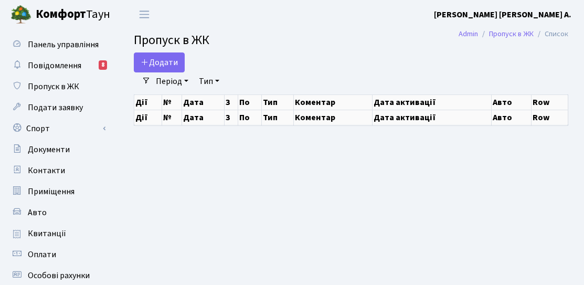 Image resolution: width=584 pixels, height=285 pixels. I want to click on a: Період, so click(172, 81).